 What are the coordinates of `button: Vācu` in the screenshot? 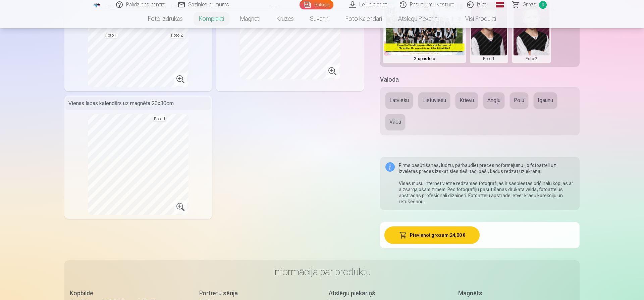 It's located at (395, 122).